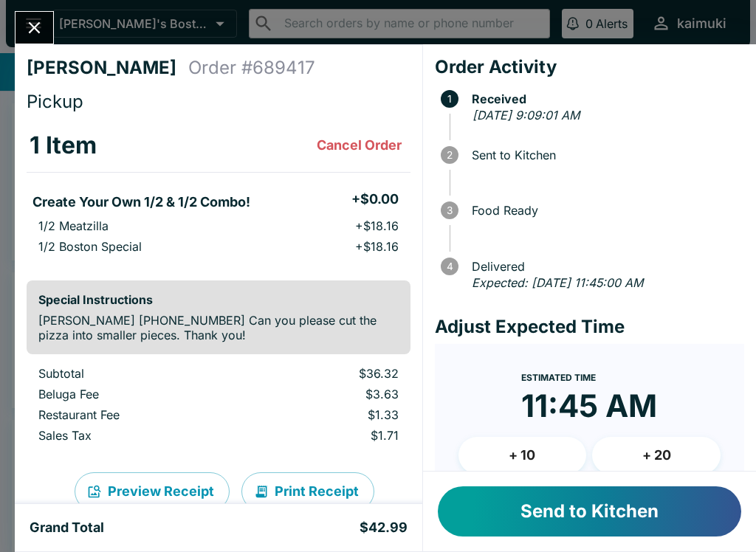 This screenshot has width=756, height=552. I want to click on p: 1/2 Boston Special, so click(90, 246).